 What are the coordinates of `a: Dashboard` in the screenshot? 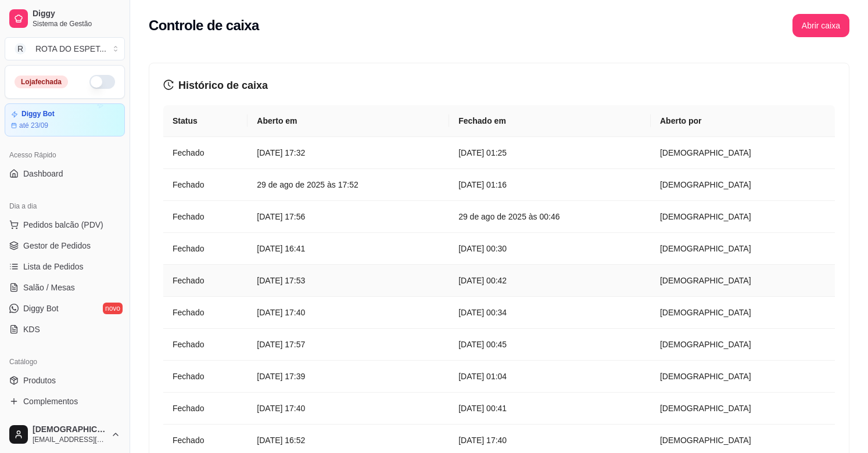 It's located at (64, 173).